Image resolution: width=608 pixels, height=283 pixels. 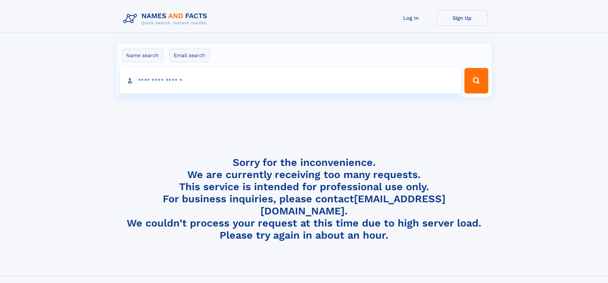 What do you see at coordinates (476, 81) in the screenshot?
I see `button: Search Button` at bounding box center [476, 81].